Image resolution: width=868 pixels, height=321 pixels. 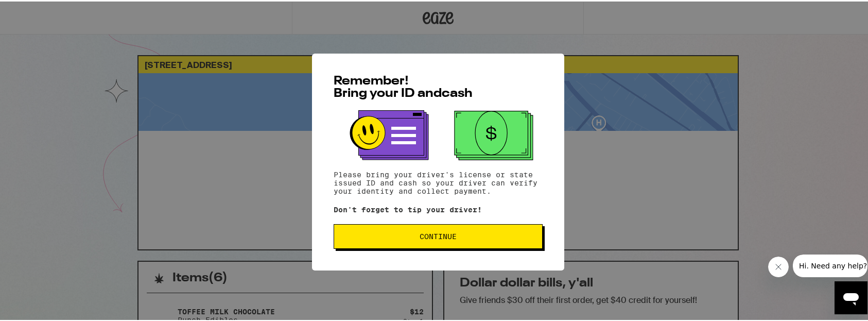 I want to click on button: Continue, so click(x=438, y=235).